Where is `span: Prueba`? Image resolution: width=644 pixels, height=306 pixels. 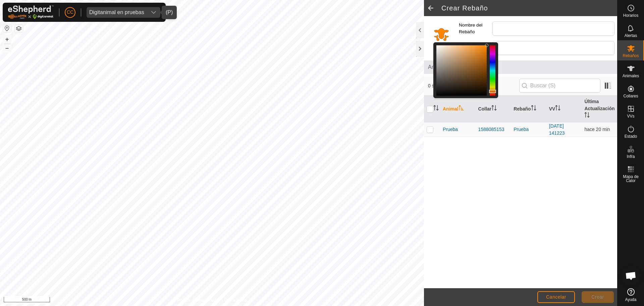
span: Prueba is located at coordinates (450, 129).